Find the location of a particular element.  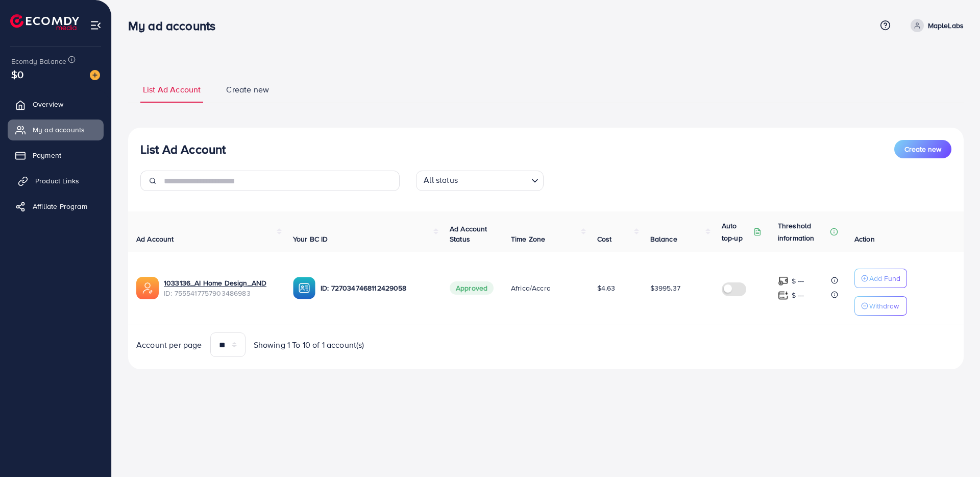

button: Create new is located at coordinates (922, 149).